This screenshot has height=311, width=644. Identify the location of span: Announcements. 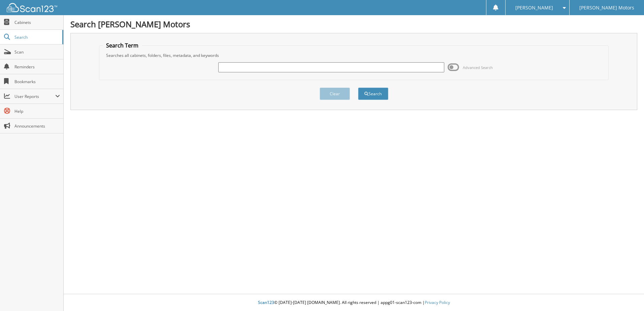
(37, 126).